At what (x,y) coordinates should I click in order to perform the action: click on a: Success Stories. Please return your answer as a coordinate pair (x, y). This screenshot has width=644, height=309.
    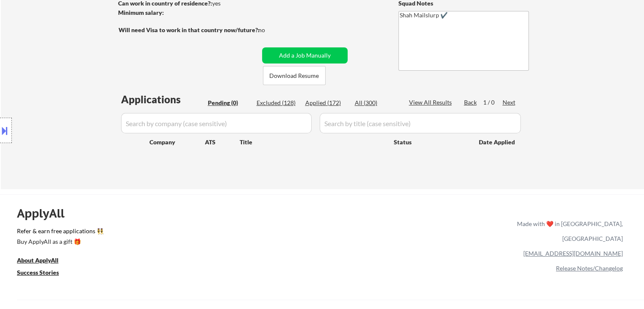
    Looking at the image, I should click on (43, 273).